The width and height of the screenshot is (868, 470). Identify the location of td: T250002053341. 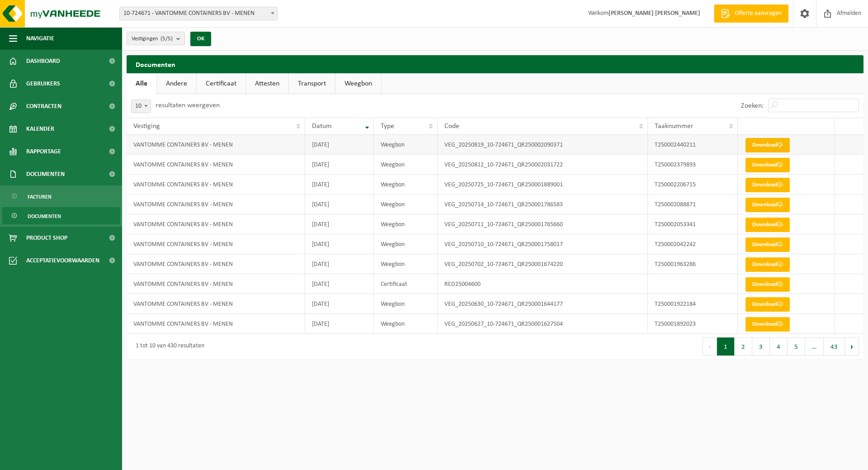
(693, 224).